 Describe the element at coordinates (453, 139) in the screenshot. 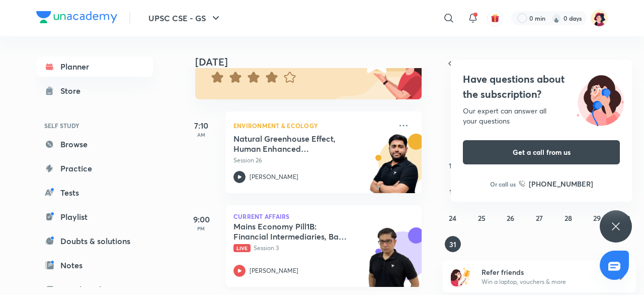

I see `button: August 3, 2025` at that location.